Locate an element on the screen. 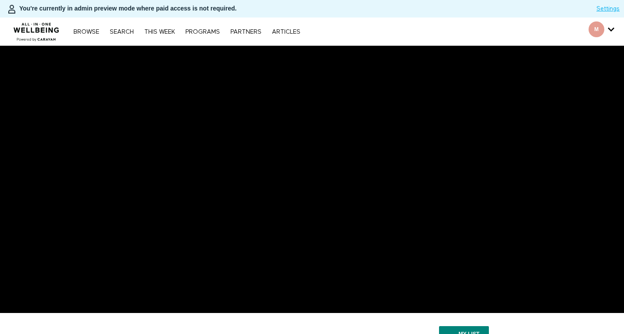  a: PARTNERS is located at coordinates (246, 32).